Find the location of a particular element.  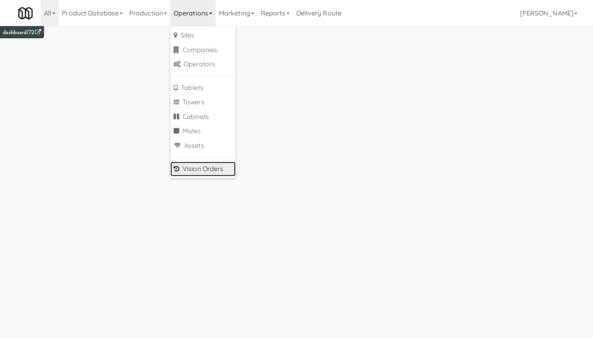

a: Operators is located at coordinates (203, 64).